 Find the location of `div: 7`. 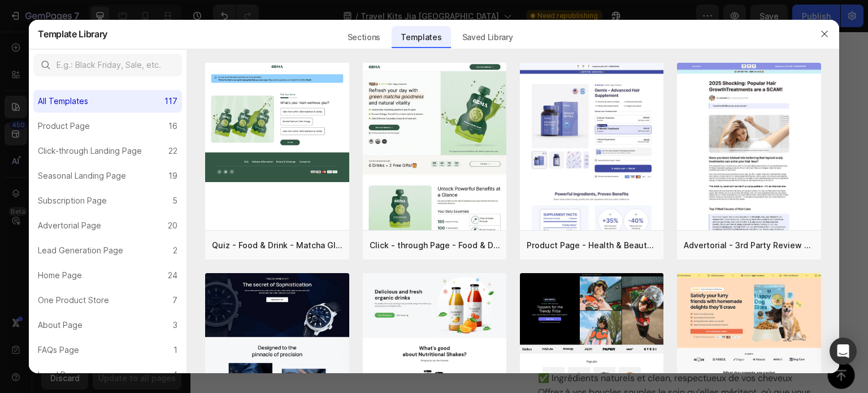

div: 7 is located at coordinates (175, 301).